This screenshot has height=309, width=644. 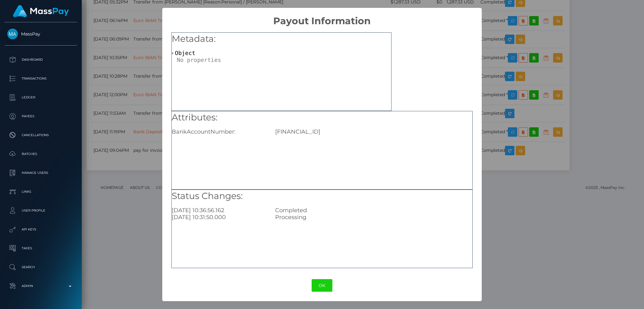 What do you see at coordinates (41, 154) in the screenshot?
I see `p: Batches` at bounding box center [41, 154].